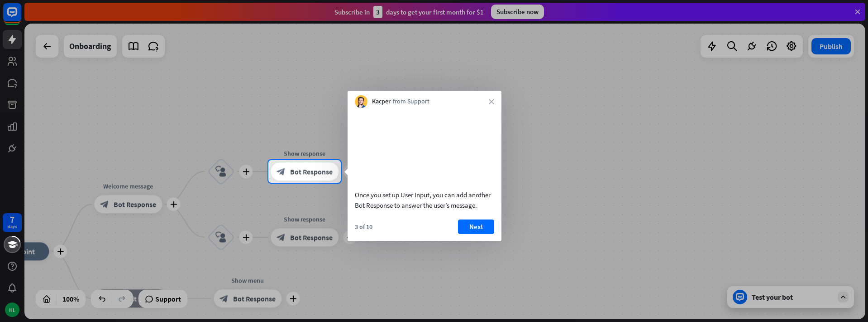  What do you see at coordinates (363, 226) in the screenshot?
I see `div: 3 of 10` at bounding box center [363, 226].